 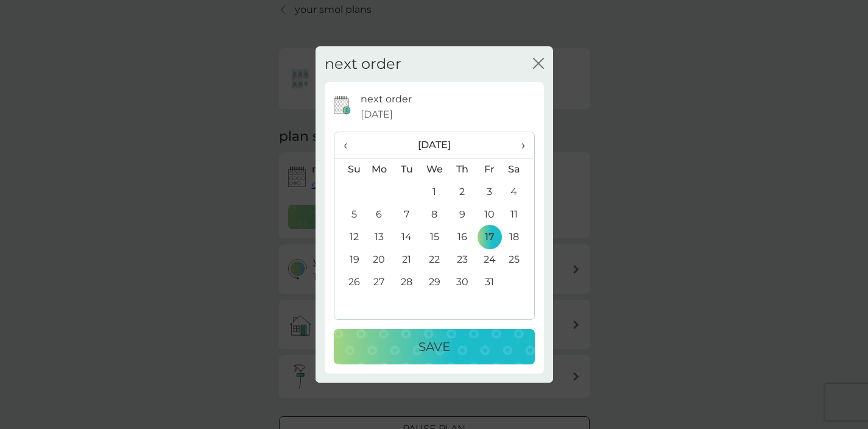 I want to click on td: 21, so click(x=406, y=260).